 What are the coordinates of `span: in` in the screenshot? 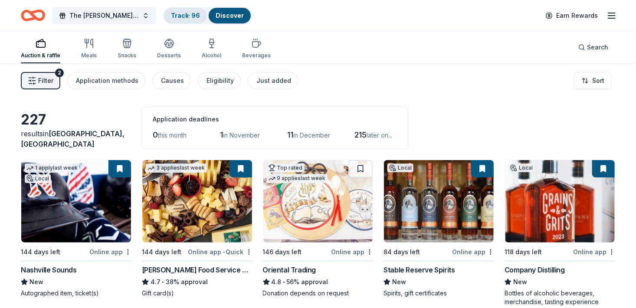 It's located at (72, 139).